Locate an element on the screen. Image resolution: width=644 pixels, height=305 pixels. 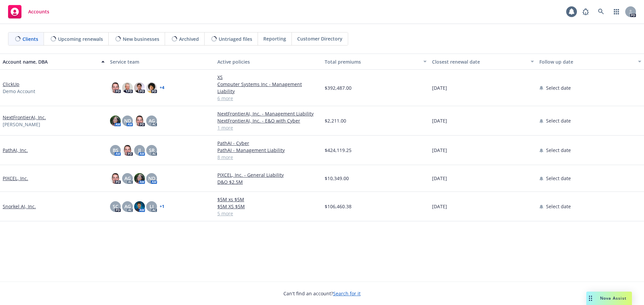
a: 1 more is located at coordinates (268, 128).